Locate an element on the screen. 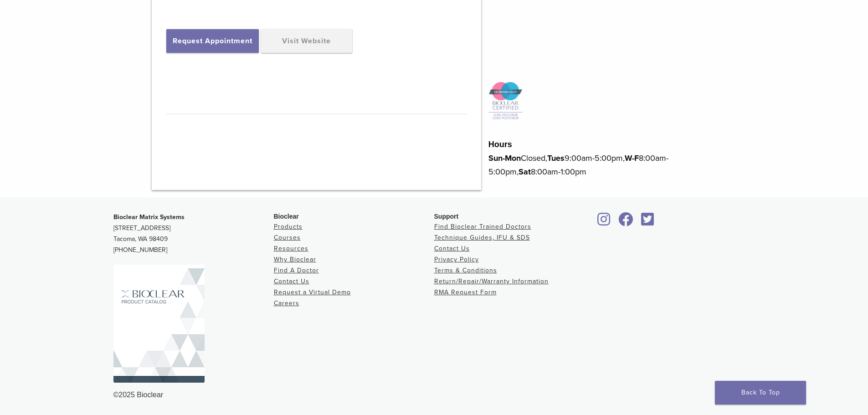 This screenshot has width=868, height=415. a: Resources is located at coordinates (291, 248).